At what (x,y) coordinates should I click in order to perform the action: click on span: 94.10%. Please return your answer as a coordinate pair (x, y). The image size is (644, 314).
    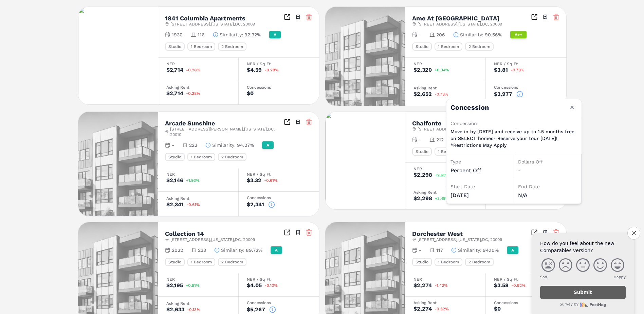
    Looking at the image, I should click on (490, 250).